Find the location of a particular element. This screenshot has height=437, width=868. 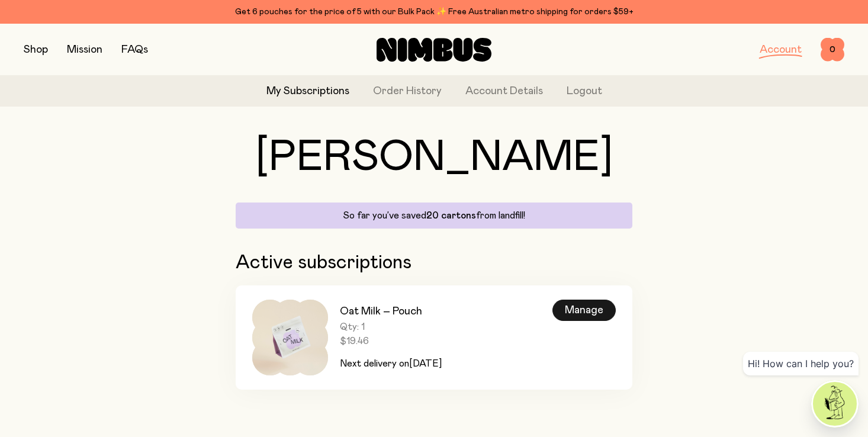

h3: Oat Milk – Pouch is located at coordinates (391, 312).